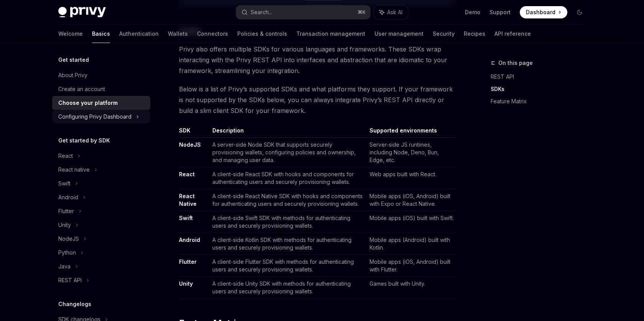  I want to click on span: Ask AI, so click(395, 12).